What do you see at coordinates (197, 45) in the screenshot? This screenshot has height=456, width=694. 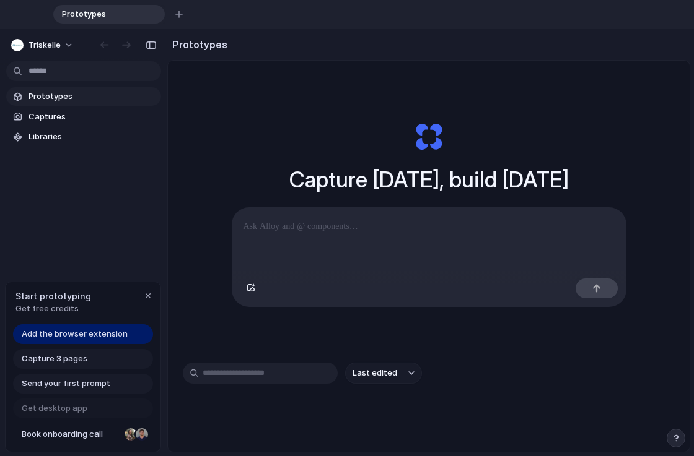 I see `h2: Prototypes` at bounding box center [197, 45].